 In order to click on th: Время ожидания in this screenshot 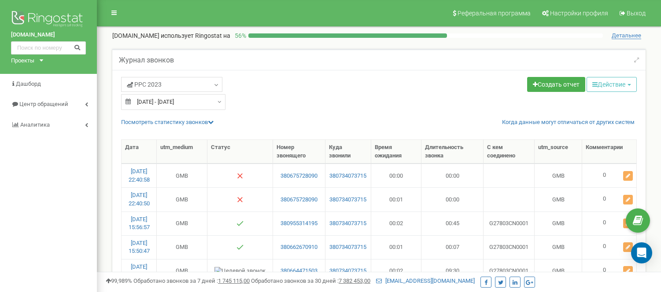, I will do `click(396, 152)`.